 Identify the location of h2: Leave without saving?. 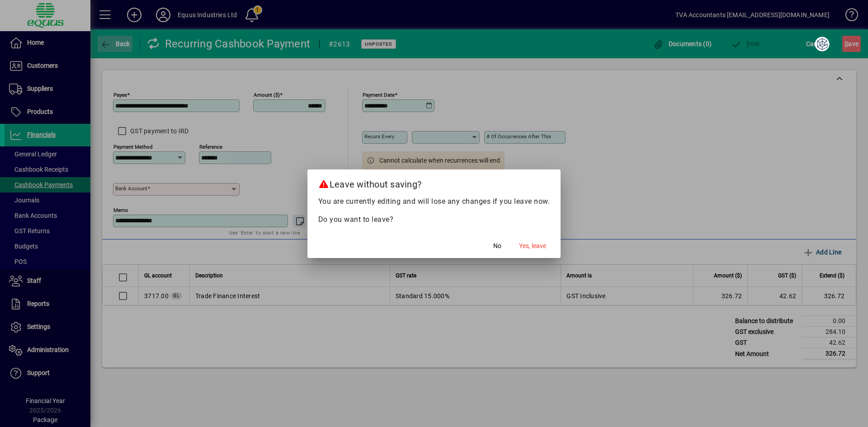
(434, 182).